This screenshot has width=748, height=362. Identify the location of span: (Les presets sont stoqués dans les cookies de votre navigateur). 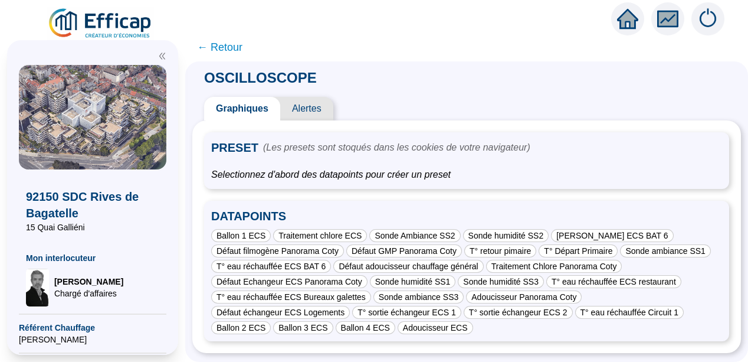
(397, 148).